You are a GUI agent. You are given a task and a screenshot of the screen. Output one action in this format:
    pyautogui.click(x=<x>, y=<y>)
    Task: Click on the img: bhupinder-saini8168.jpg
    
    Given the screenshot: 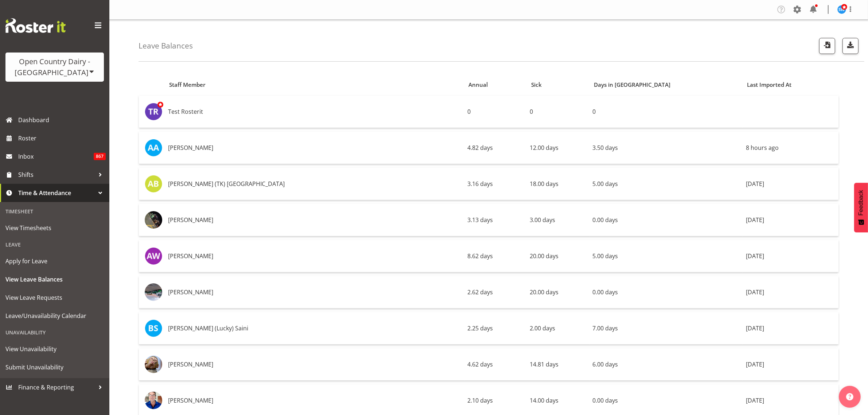 What is the action you would take?
    pyautogui.click(x=153, y=328)
    